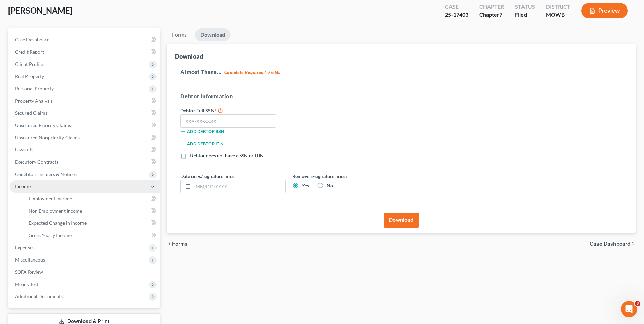  What do you see at coordinates (91, 211) in the screenshot?
I see `a: Non Employment Income` at bounding box center [91, 211].